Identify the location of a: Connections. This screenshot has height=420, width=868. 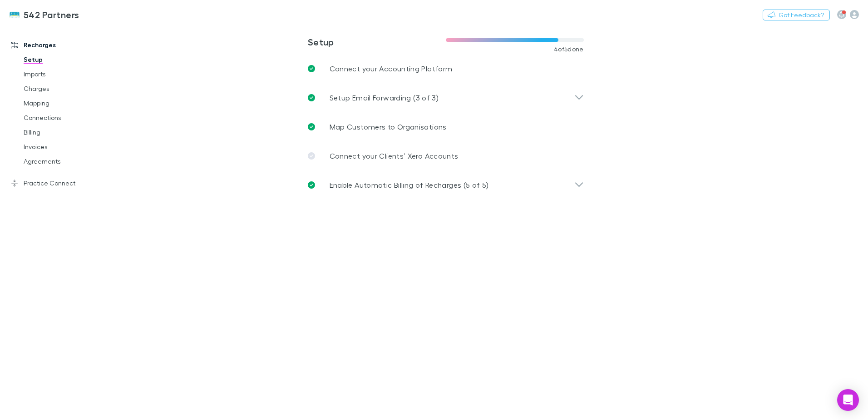
(68, 118).